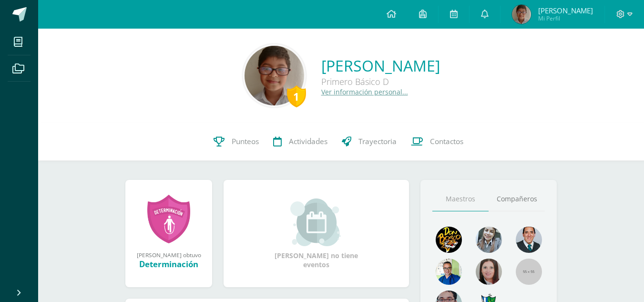  What do you see at coordinates (447, 141) in the screenshot?
I see `span: Contactos` at bounding box center [447, 141].